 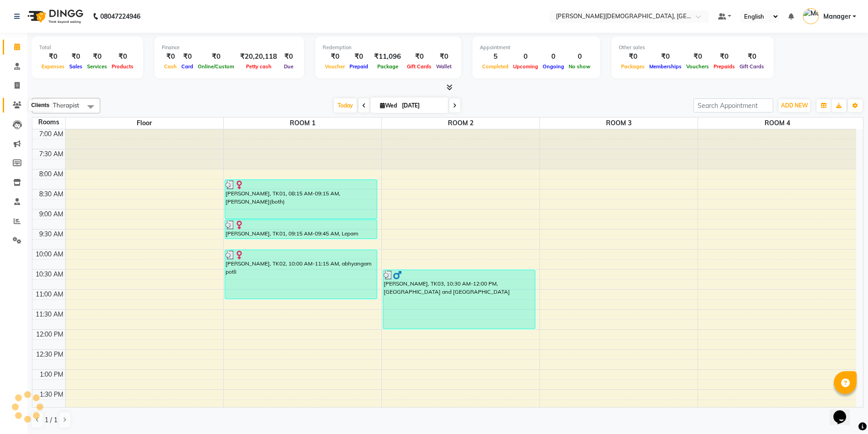 What do you see at coordinates (303, 123) in the screenshot?
I see `span: ROOM 1` at bounding box center [303, 123].